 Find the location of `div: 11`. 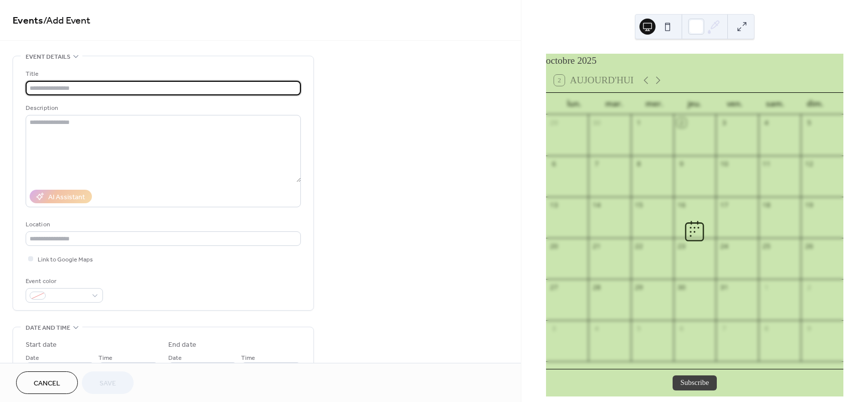

div: 11 is located at coordinates (767, 164).